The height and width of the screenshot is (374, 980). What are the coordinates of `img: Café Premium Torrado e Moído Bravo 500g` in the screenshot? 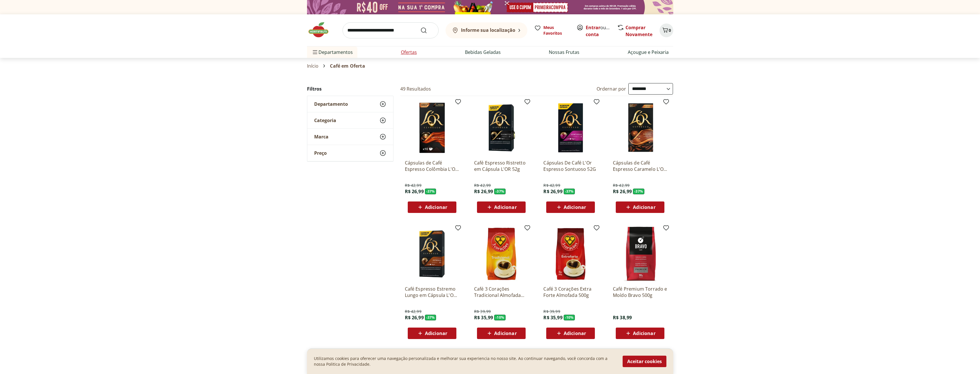 It's located at (641, 254).